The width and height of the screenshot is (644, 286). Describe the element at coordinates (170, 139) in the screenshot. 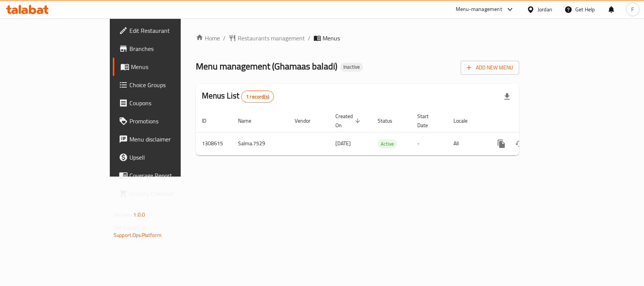

I see `span: Menu disclaimer` at that location.